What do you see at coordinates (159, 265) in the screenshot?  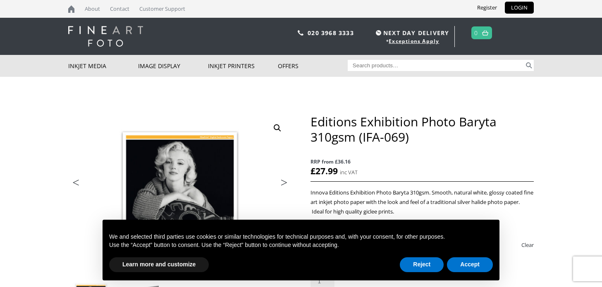 I see `button: Learn more and customize` at bounding box center [159, 265].